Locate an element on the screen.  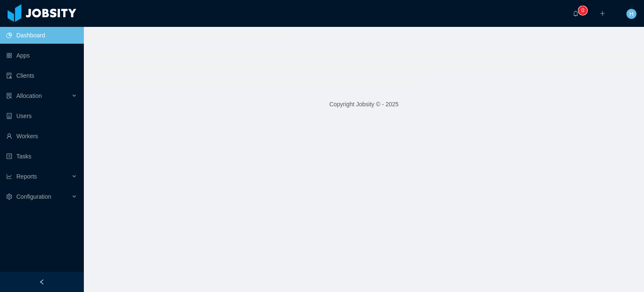
span: Configuration is located at coordinates (34, 196).